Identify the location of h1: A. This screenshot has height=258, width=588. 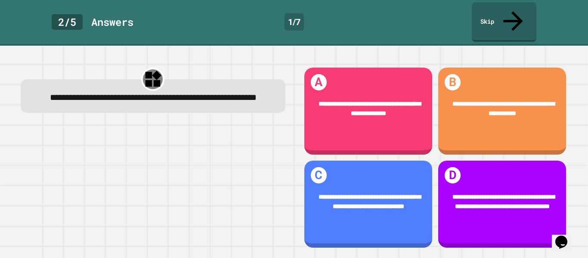
(319, 82).